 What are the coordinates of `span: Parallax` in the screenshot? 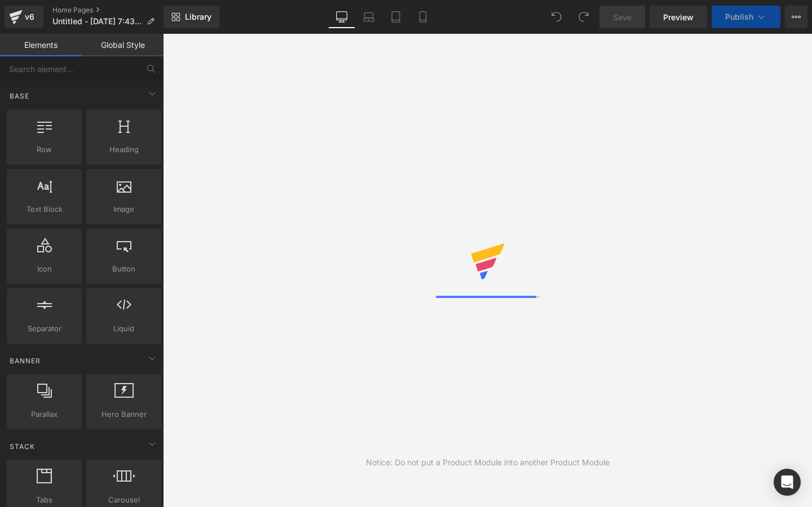 It's located at (44, 414).